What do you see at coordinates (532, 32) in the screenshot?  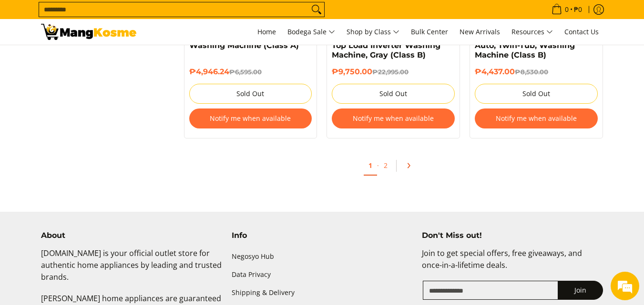 I see `span: Resources` at bounding box center [532, 32].